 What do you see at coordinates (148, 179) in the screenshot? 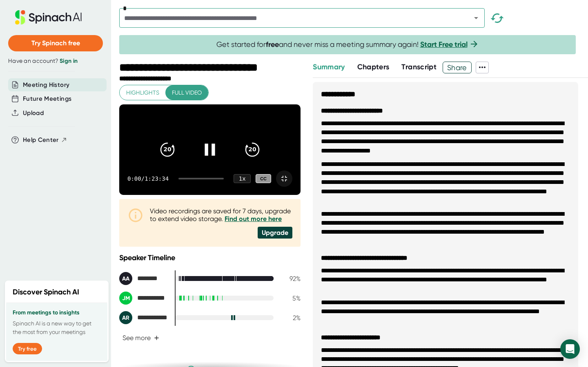
I see `div: 0:00 / 1:23:34` at bounding box center [148, 179].